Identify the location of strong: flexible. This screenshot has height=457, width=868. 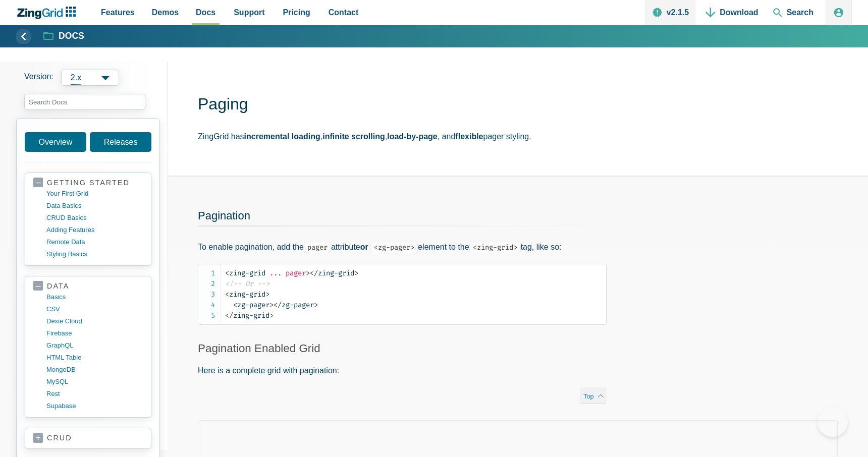
(469, 136).